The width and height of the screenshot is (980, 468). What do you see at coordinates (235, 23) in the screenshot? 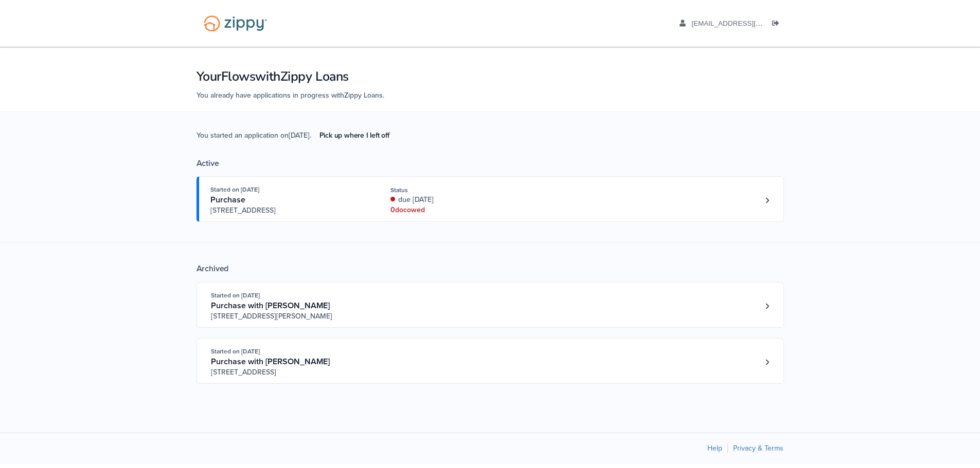
I see `img: Logo` at bounding box center [235, 23].